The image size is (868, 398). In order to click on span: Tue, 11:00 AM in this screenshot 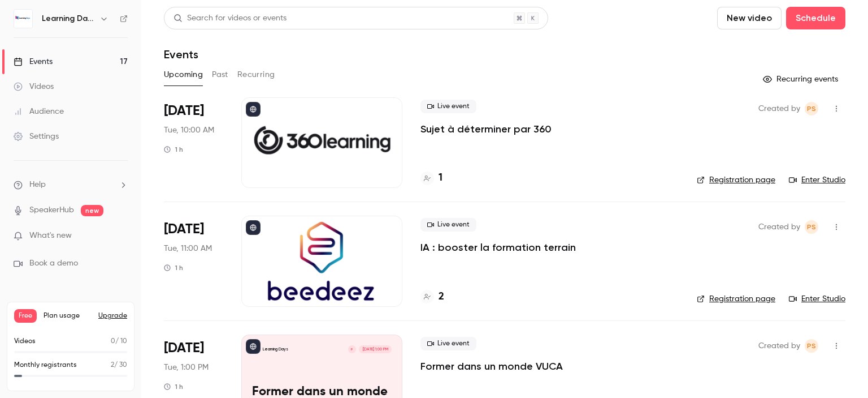, I will do `click(188, 248)`.